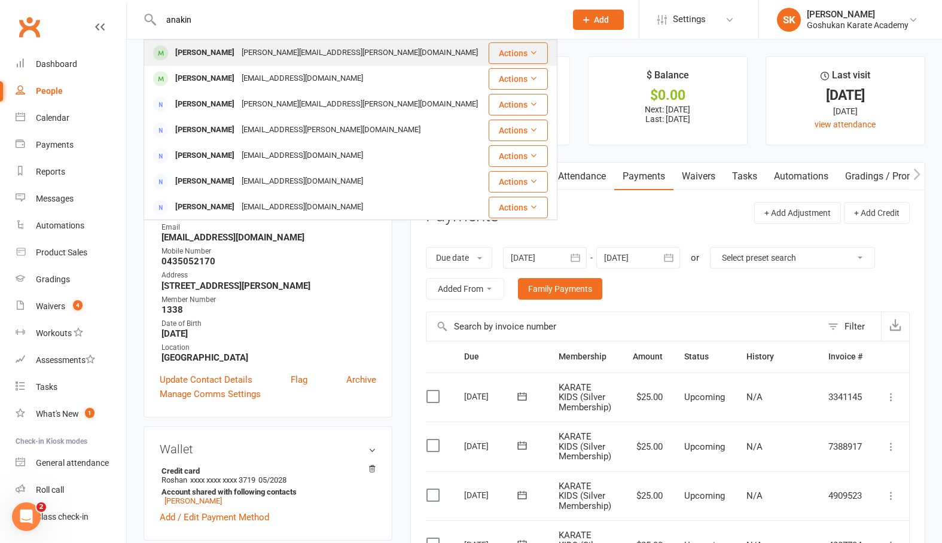  Describe the element at coordinates (56, 64) in the screenshot. I see `div: Dashboard` at that location.